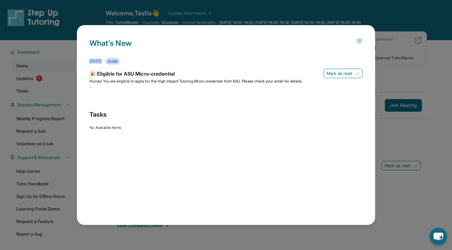 This screenshot has height=250, width=452. I want to click on div: No Available Items, so click(226, 128).